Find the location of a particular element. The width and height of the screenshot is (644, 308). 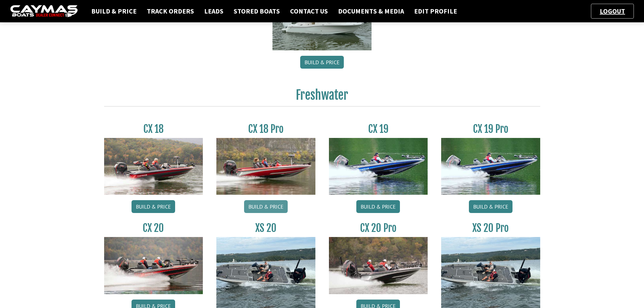

h3: CX 18 is located at coordinates (153, 129).